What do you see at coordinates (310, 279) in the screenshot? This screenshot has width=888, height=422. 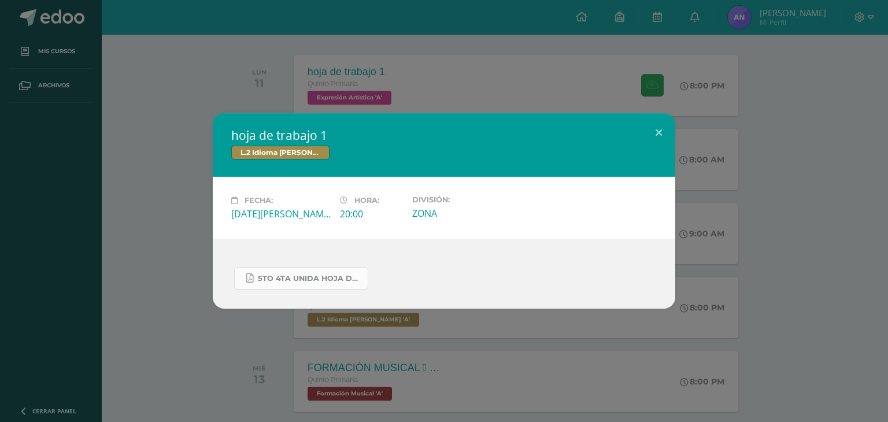 I see `span: 5to 4ta unida hoja de trabajo kaqchikel.pdf` at bounding box center [310, 279].